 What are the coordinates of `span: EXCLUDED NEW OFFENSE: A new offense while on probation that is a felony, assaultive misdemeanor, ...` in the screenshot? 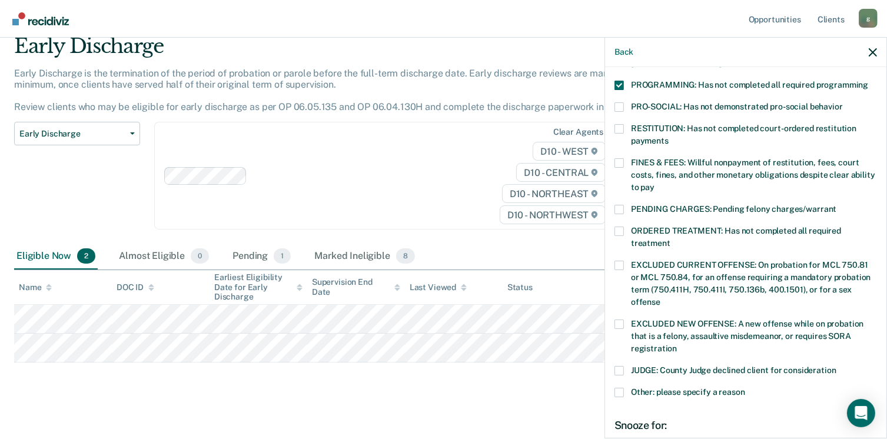 It's located at (747, 336).